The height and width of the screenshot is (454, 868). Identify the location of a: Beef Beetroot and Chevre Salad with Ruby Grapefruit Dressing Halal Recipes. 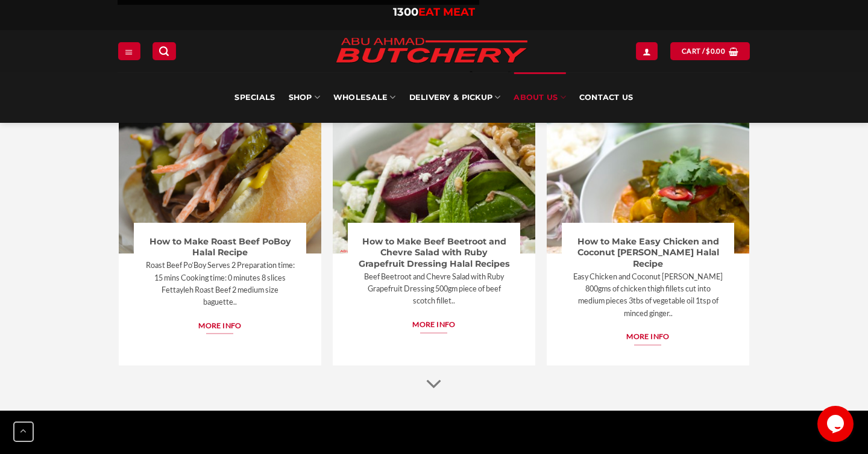
(433, 183).